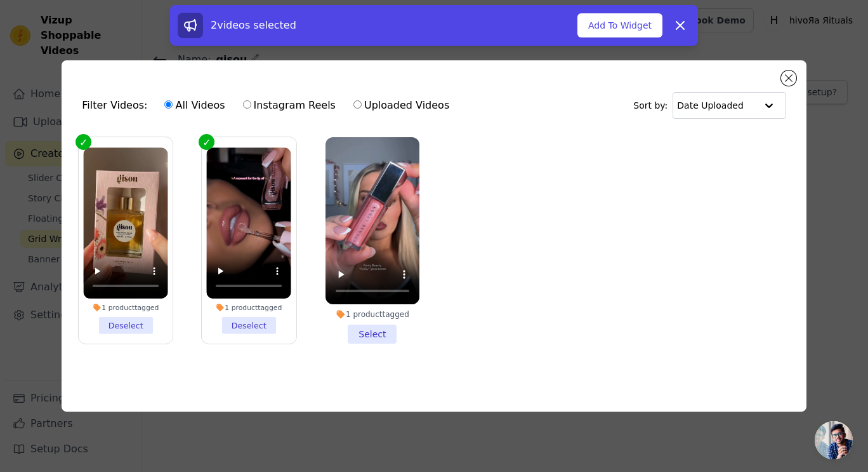 This screenshot has height=472, width=868. What do you see at coordinates (710, 105) in the screenshot?
I see `div: Sort by:` at bounding box center [710, 105].